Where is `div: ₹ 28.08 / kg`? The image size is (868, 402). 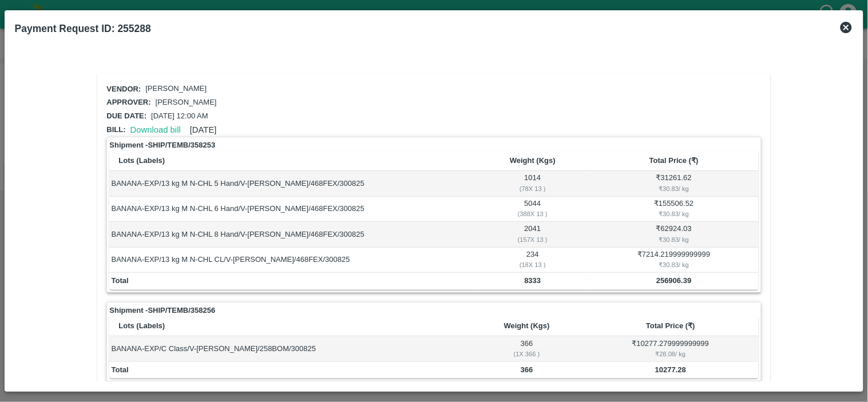
div: ₹ 28.08 / kg is located at coordinates (670, 355).